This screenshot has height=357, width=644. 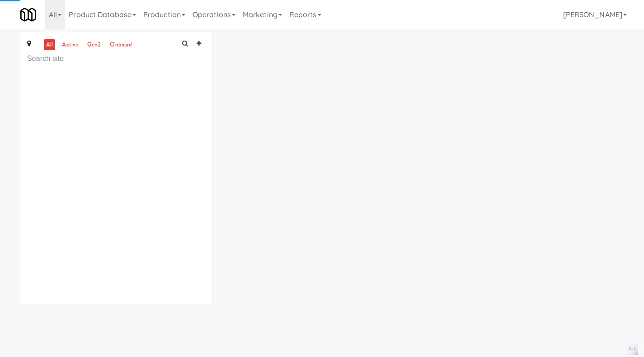 What do you see at coordinates (94, 45) in the screenshot?
I see `a: gen2` at bounding box center [94, 45].